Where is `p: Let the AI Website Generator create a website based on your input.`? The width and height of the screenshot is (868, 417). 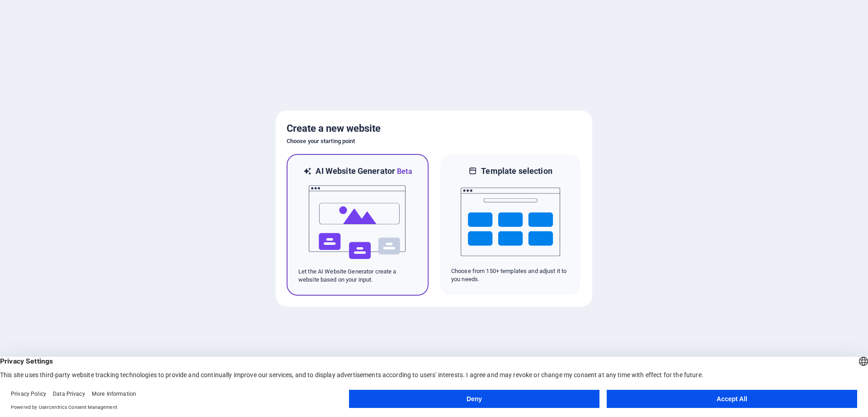
p: Let the AI Website Generator create a website based on your input. is located at coordinates (358, 276).